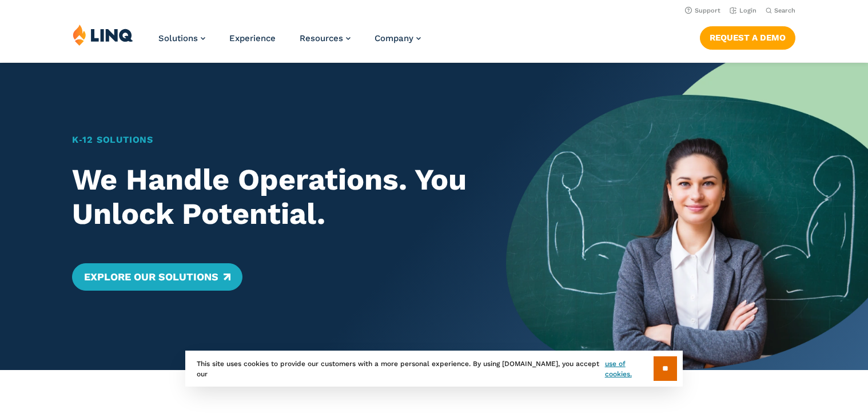 Image resolution: width=868 pixels, height=414 pixels. What do you see at coordinates (398, 38) in the screenshot?
I see `a: Company` at bounding box center [398, 38].